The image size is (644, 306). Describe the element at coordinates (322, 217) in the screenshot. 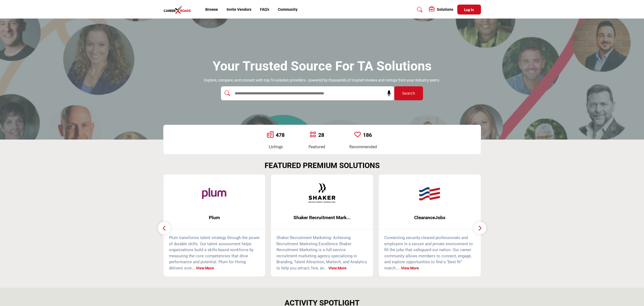

I see `span: Shaker Recruitment Mark...` at that location.